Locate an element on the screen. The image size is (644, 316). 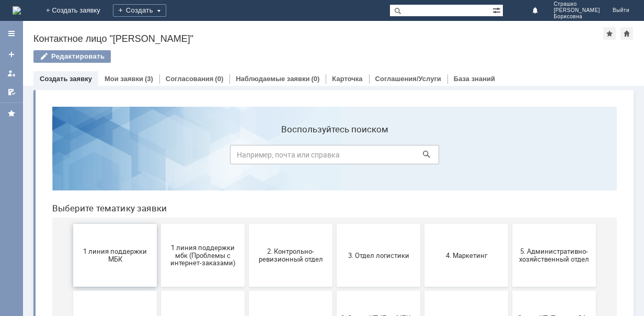
span: 3. Отдел логистики is located at coordinates (335, 157).